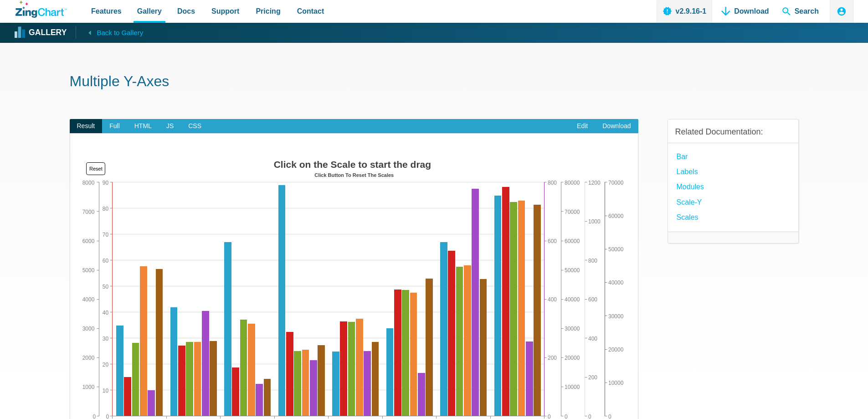 The image size is (868, 419). What do you see at coordinates (434, 82) in the screenshot?
I see `h1: Multiple Y-Axes` at bounding box center [434, 82].